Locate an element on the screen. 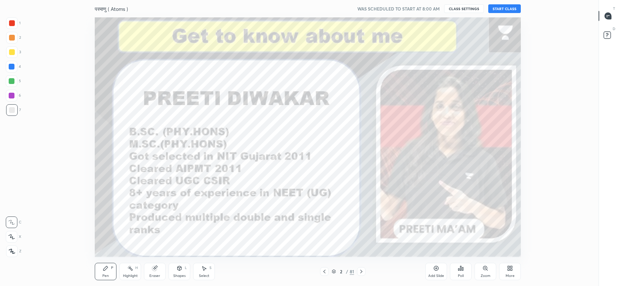 This screenshot has width=617, height=286. h5: WAS SCHEDULED TO START AT 8:00 AM is located at coordinates (399, 9).